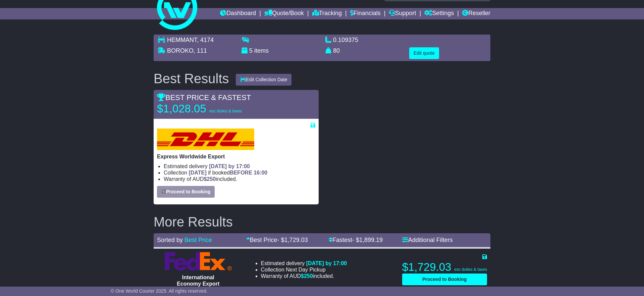  Describe the element at coordinates (424, 53) in the screenshot. I see `button: Edit quote` at that location.